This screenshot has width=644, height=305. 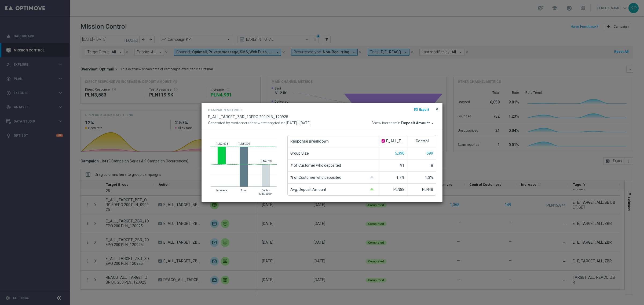 What do you see at coordinates (432, 123) in the screenshot?
I see `i: arrow_drop_down` at bounding box center [432, 123].